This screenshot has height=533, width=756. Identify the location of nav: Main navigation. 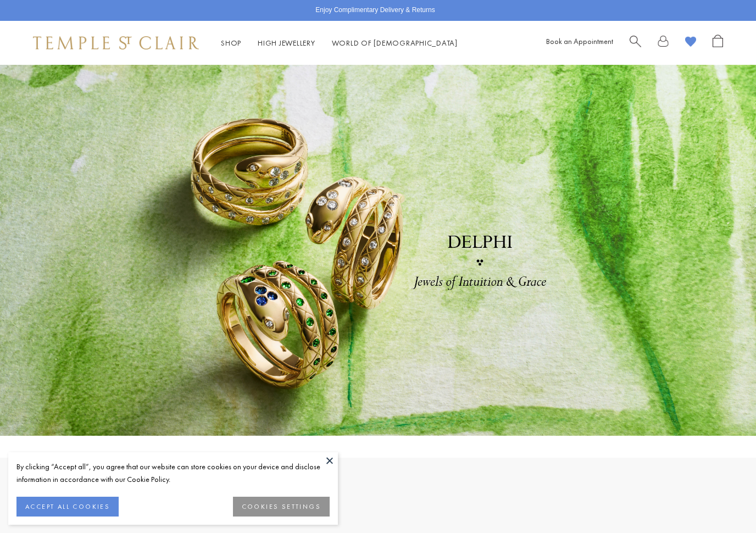
(339, 43).